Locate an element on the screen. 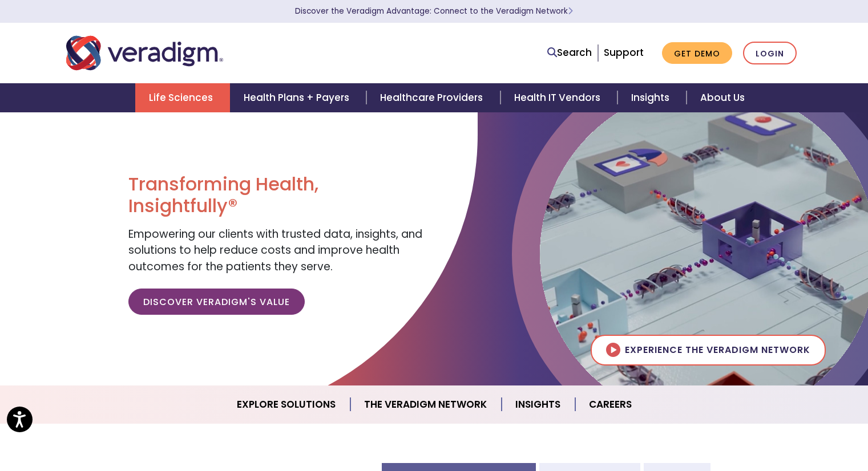  a: Explore Solutions is located at coordinates (286, 404).